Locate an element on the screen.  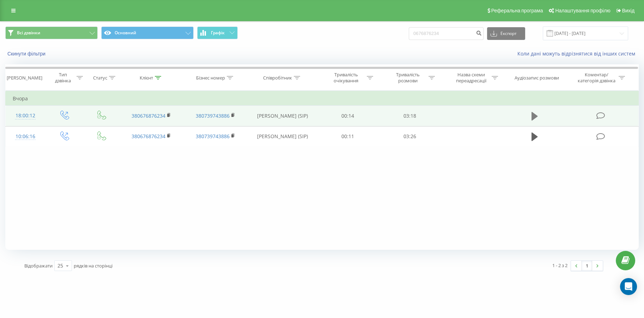
td: Вчора is located at coordinates (322, 99).